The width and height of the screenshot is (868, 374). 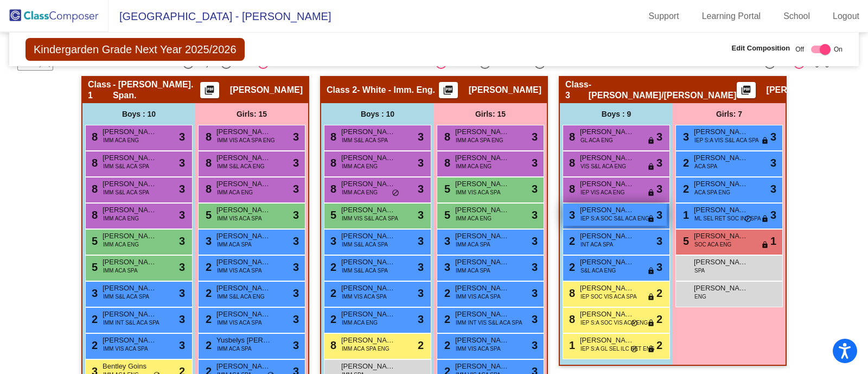 I want to click on a: Learning Portal, so click(x=731, y=16).